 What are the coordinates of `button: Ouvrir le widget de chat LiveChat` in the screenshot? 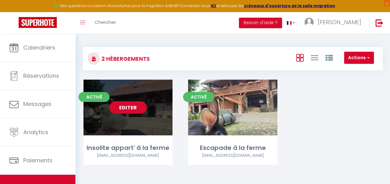 It's located at (14, 12).